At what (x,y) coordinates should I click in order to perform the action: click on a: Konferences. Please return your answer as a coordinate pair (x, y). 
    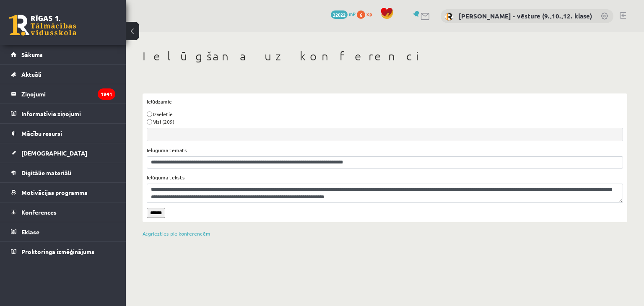
    Looking at the image, I should click on (63, 212).